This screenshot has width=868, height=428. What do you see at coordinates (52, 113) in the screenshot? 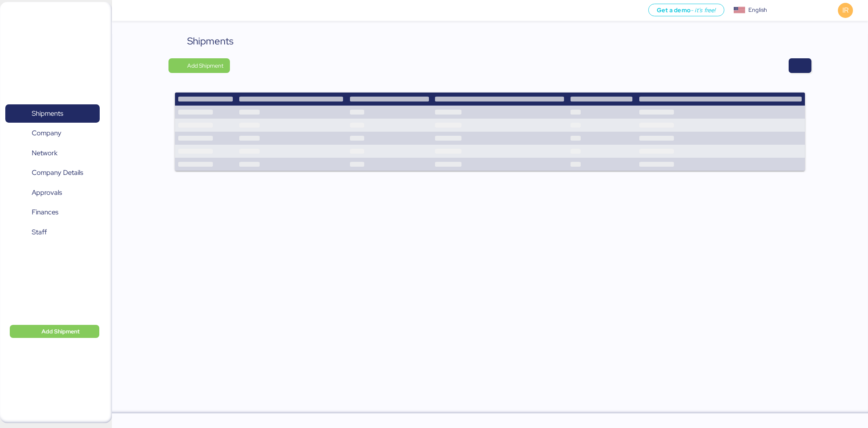
I see `a: Shipments` at bounding box center [52, 113].